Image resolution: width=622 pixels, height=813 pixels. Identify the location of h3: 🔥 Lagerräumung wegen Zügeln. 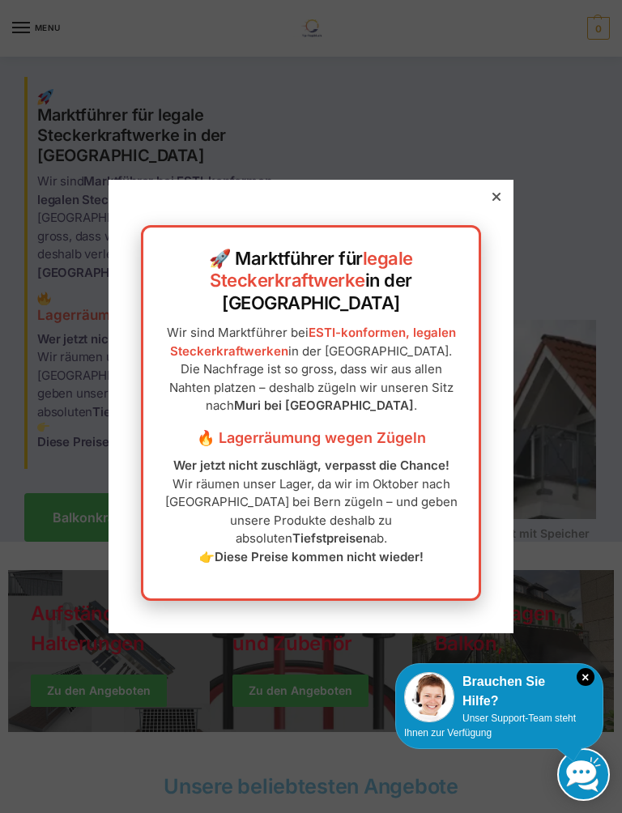
(311, 438).